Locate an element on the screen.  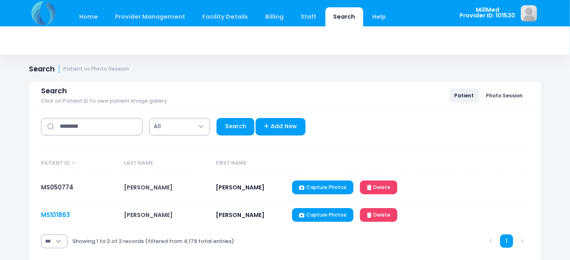
a: MS050774 is located at coordinates (57, 187).